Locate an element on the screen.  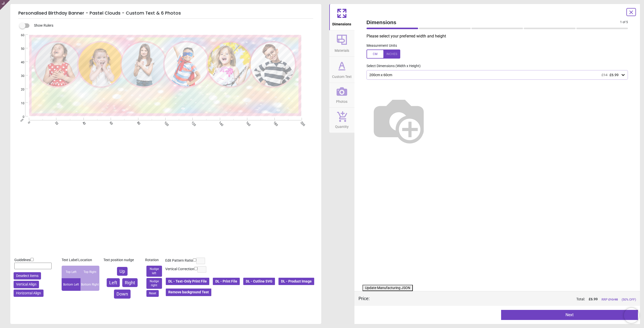
button: Horizontal Align is located at coordinates (29, 294).